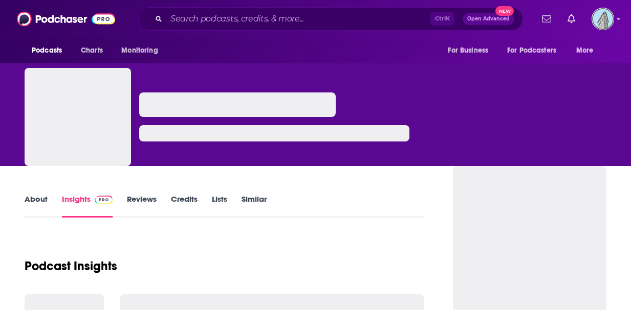 This screenshot has height=310, width=631. I want to click on a: InsightsPodchaser Pro, so click(87, 206).